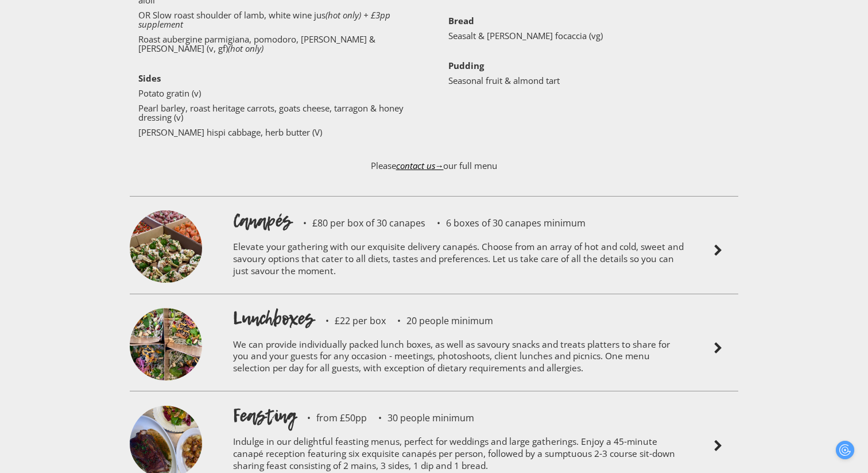  Describe the element at coordinates (420, 165) in the screenshot. I see `a: contact us→` at that location.